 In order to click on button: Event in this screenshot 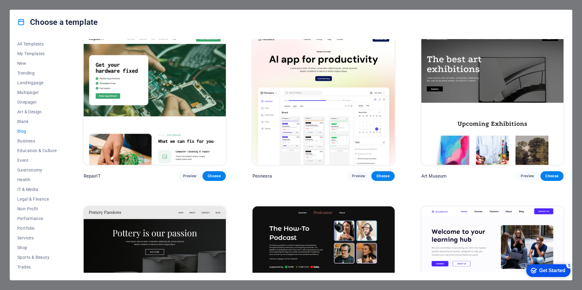, I will do `click(37, 160)`.